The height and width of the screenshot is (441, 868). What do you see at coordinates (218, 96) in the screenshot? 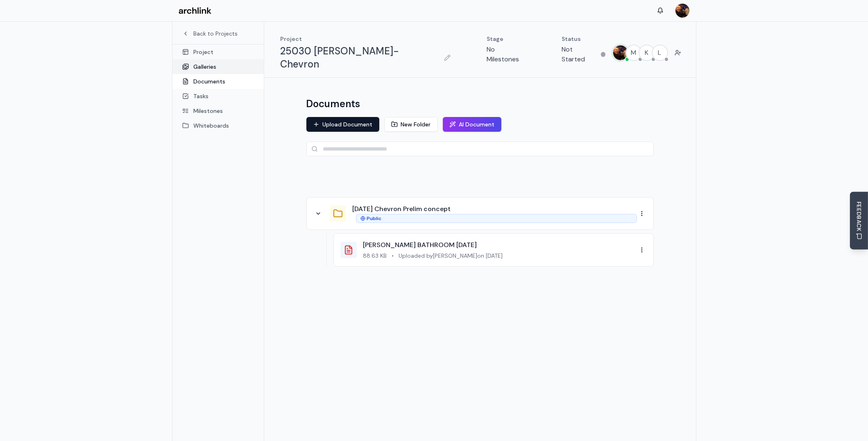
I see `a: Tasks` at bounding box center [218, 96].